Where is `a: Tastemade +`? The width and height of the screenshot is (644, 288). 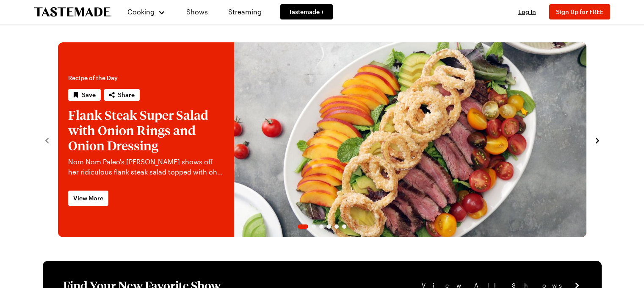 a: Tastemade + is located at coordinates (306, 12).